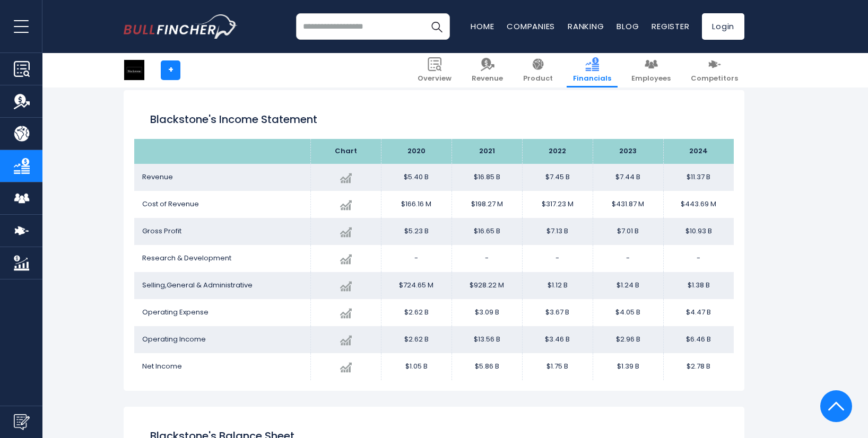 Image resolution: width=868 pixels, height=438 pixels. I want to click on span: Product, so click(538, 79).